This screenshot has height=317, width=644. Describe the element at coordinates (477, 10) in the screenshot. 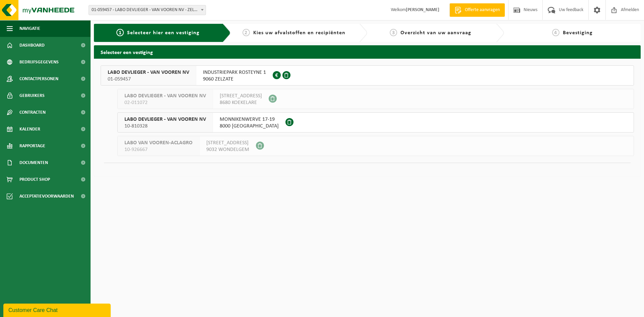

I see `a: Offerte aanvragen` at that location.